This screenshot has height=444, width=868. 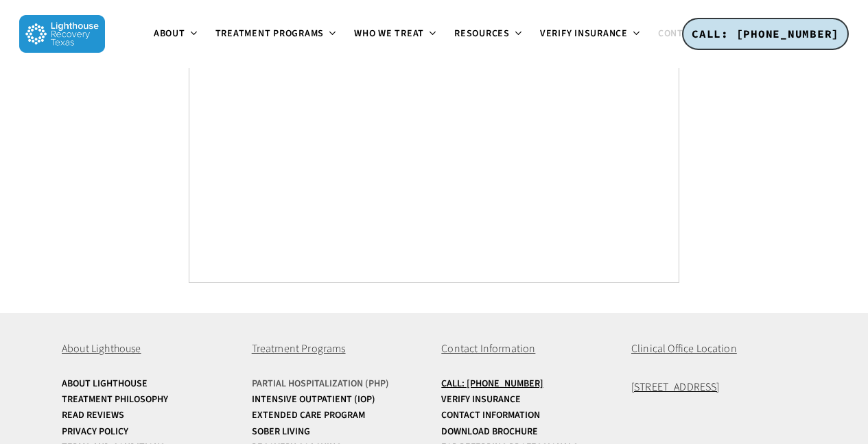 I want to click on span: About Lighthouse, so click(x=101, y=349).